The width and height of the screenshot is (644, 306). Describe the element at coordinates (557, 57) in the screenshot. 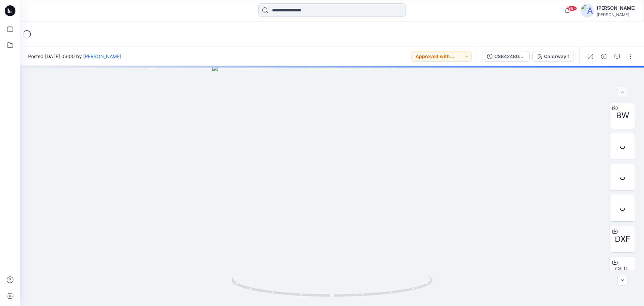

I see `div: Colorway 1` at that location.